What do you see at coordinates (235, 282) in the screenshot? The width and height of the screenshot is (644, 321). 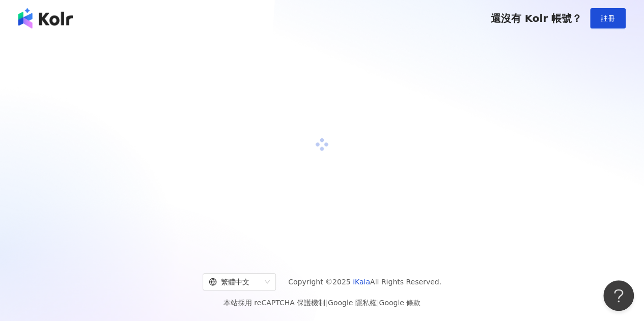 I see `div: 繁體中文` at bounding box center [235, 282].